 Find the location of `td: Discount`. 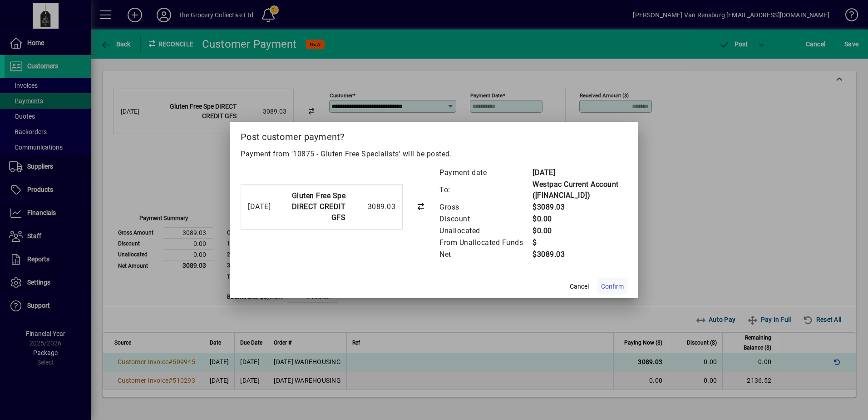

td: Discount is located at coordinates (486, 219).